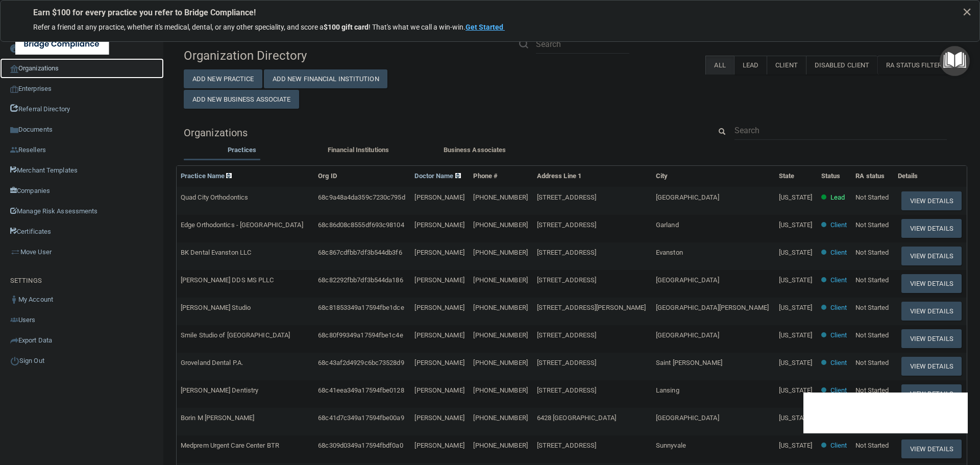 The width and height of the screenshot is (980, 465). I want to click on img: bridge_compliance_login_screen.278c3ca4.svg, so click(62, 44).